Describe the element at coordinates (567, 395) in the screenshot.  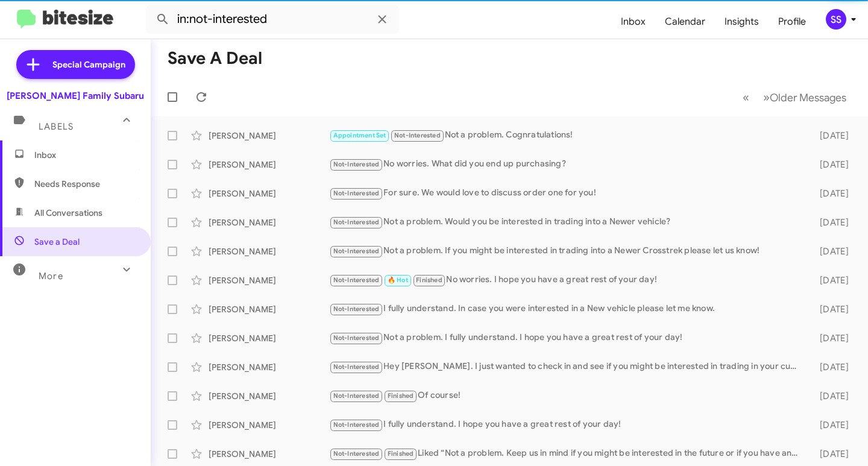
I see `div: Of course!` at that location.